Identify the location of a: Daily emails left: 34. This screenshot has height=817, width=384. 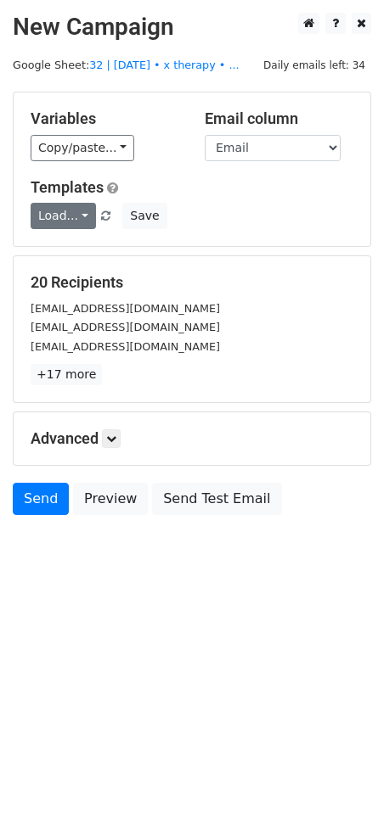
(314, 64).